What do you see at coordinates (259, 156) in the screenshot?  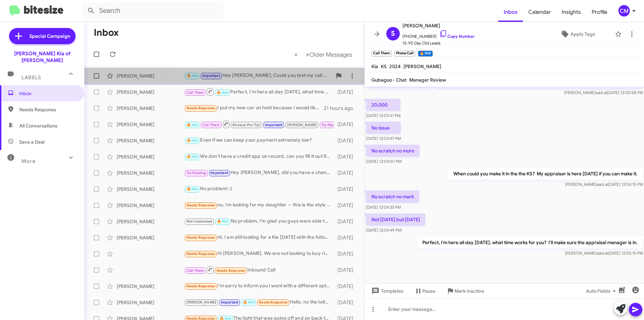 I see `div: We don't have a credit app on record, can you fill it out if i send you the link?` at bounding box center [259, 156].